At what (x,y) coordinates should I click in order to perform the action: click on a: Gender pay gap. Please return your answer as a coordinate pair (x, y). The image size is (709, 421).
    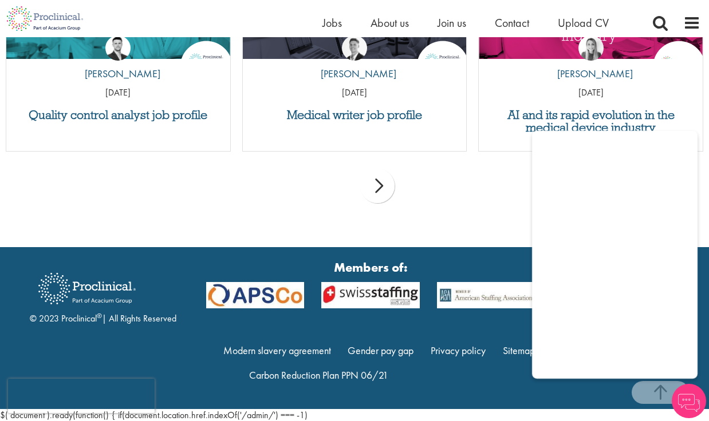
    Looking at the image, I should click on (380, 350).